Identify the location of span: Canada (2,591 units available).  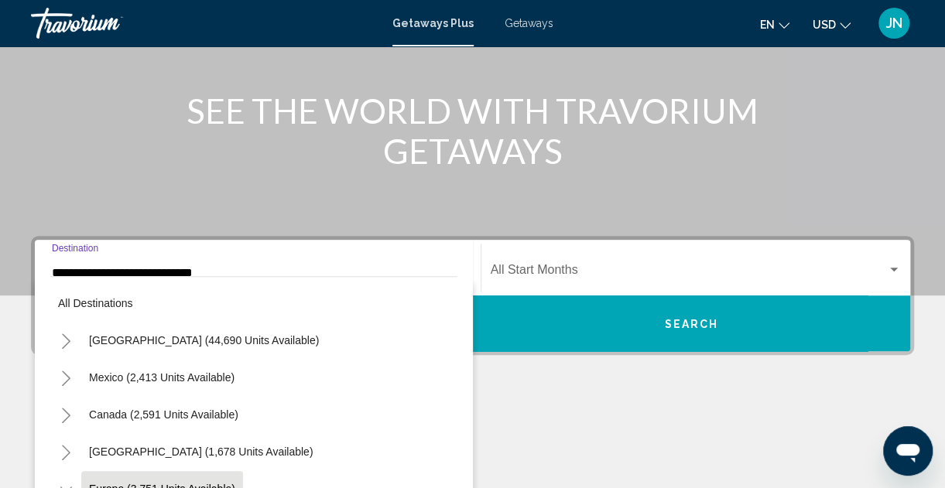
(163, 415).